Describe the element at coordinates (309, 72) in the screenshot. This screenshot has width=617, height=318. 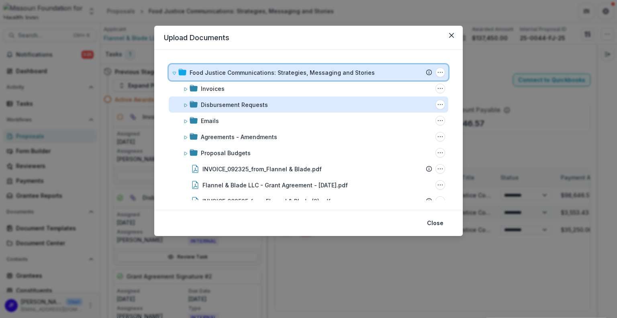
I see `div: Food Justice Communications: Strategies, Messaging and StoriesFood Justice Communications: Strate...` at that location.